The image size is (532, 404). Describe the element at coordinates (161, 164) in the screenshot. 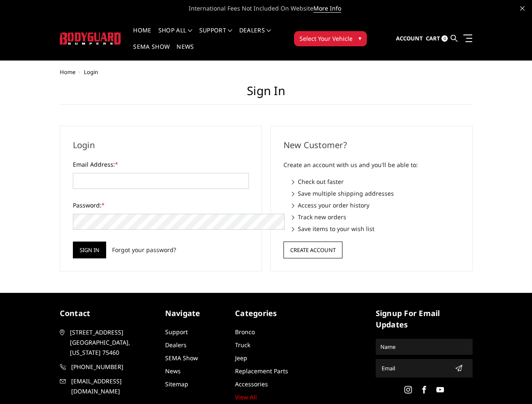

I see `label: Email Address:` at that location.